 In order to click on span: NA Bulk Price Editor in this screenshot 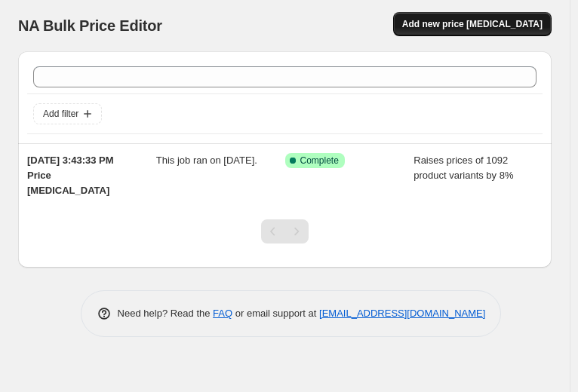, I will do `click(90, 26)`.